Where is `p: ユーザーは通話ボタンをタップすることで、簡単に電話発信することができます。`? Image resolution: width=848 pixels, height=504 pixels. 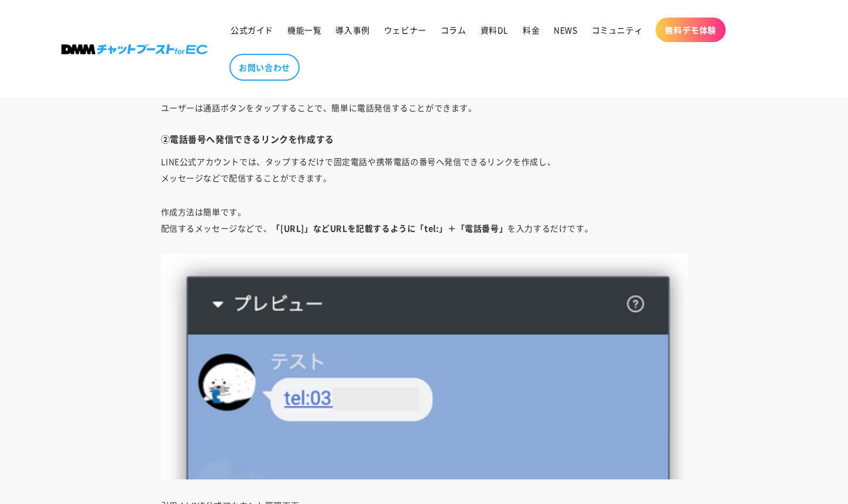
p: ユーザーは通話ボタンをタップすることで、簡単に電話発信することができます。 is located at coordinates (424, 107).